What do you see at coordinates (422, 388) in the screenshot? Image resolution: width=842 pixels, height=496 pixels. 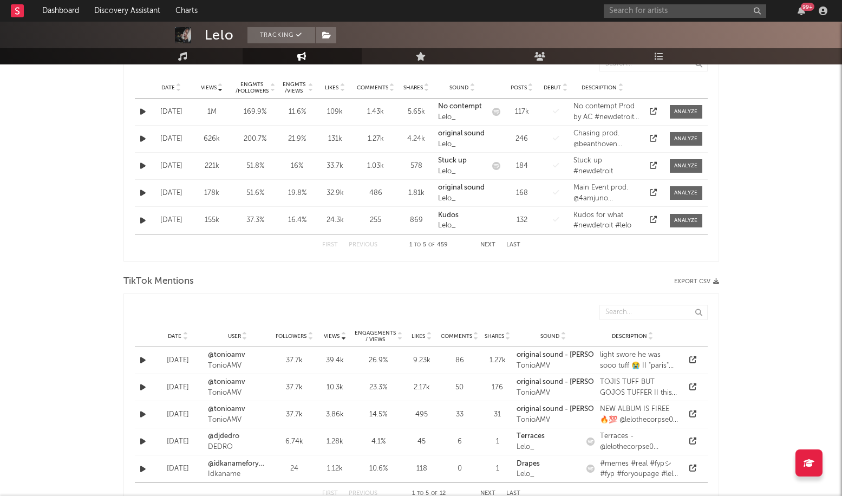 I see `div: 2.17k` at bounding box center [422, 388].